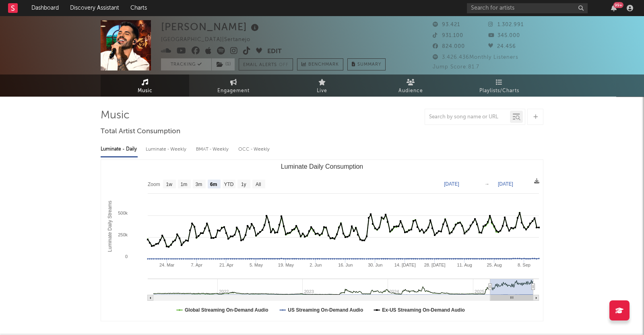 The image size is (644, 335). Describe the element at coordinates (243, 184) in the screenshot. I see `text: 1y` at that location.